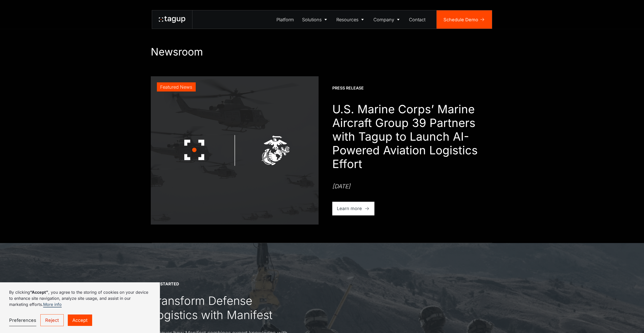  I want to click on div: Contact, so click(417, 20).